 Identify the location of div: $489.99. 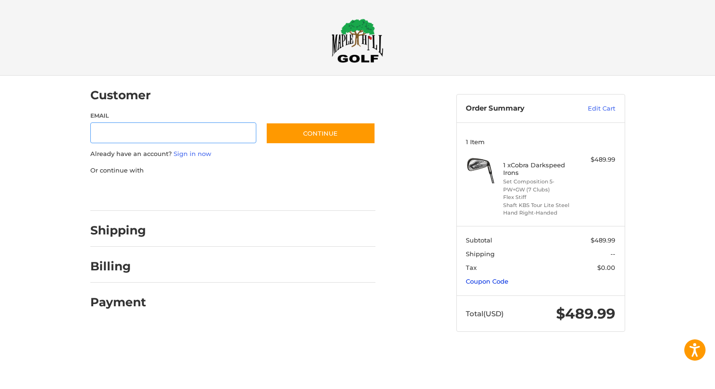
(597, 160).